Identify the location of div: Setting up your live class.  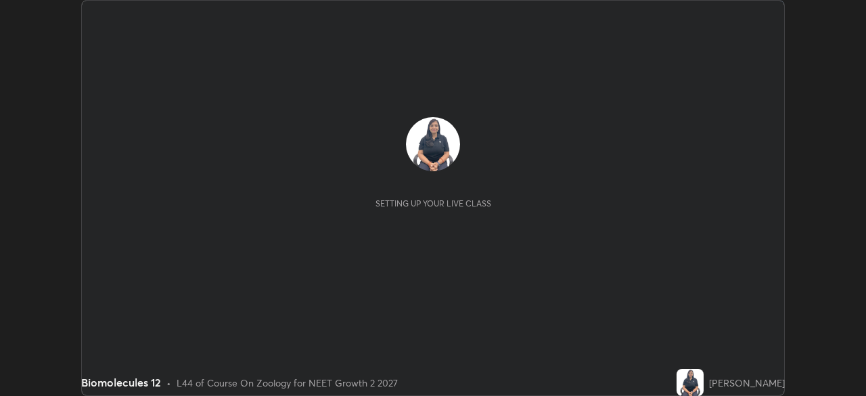
(433, 203).